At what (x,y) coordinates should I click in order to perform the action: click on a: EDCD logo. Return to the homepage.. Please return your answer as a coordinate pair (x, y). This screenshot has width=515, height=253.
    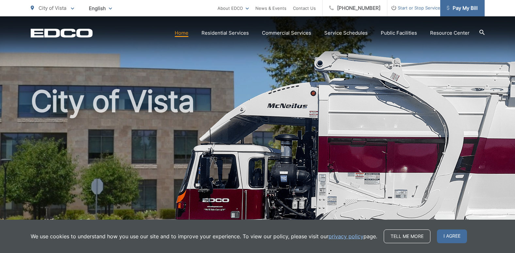
    Looking at the image, I should click on (62, 33).